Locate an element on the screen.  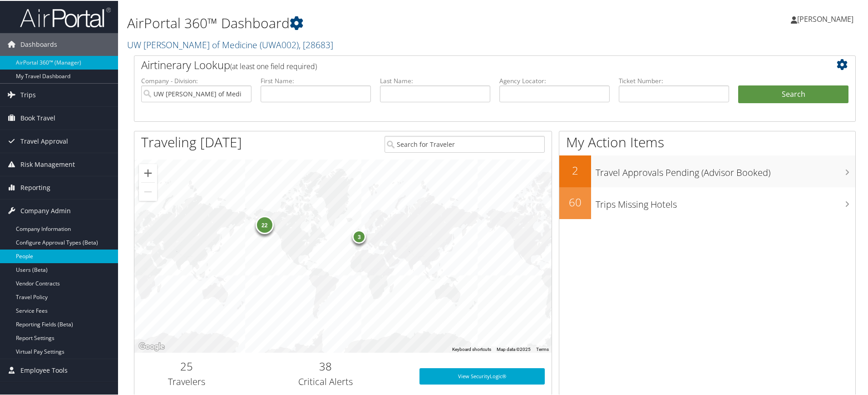
h3: Travel Approvals Pending (Advisor Booked) is located at coordinates (726, 169).